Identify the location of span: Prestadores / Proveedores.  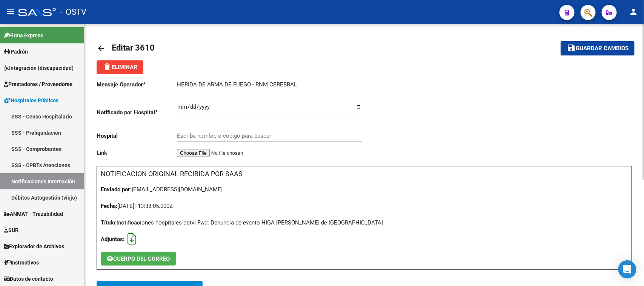
(38, 84).